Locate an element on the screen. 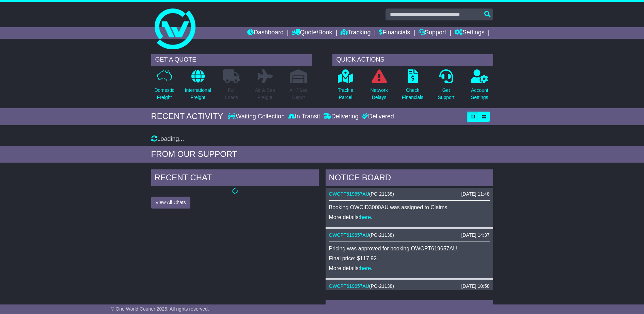 The width and height of the screenshot is (644, 314). p: Booking OWCID3000AU was assigned to Claims. is located at coordinates (409, 207).